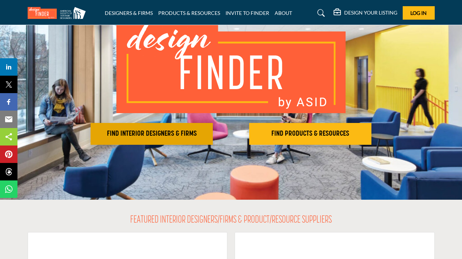 This screenshot has height=259, width=462. Describe the element at coordinates (152, 134) in the screenshot. I see `h2: FIND INTERIOR DESIGNERS & FIRMS` at that location.